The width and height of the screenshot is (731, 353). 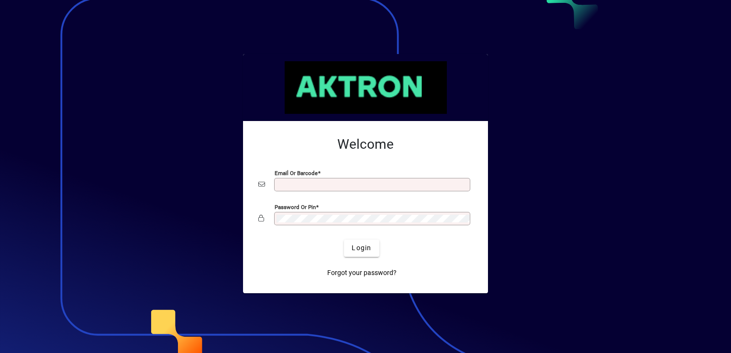 What do you see at coordinates (366, 145) in the screenshot?
I see `h2: Welcome` at bounding box center [366, 145].